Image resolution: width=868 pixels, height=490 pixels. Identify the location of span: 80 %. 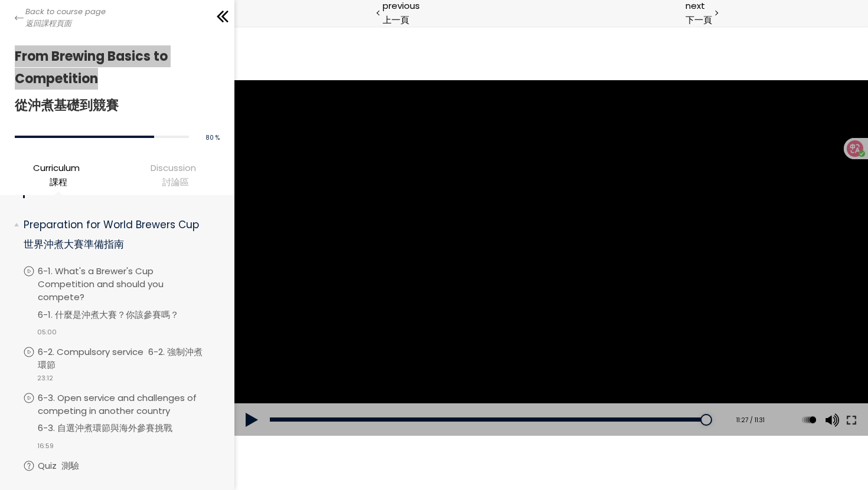
(213, 137).